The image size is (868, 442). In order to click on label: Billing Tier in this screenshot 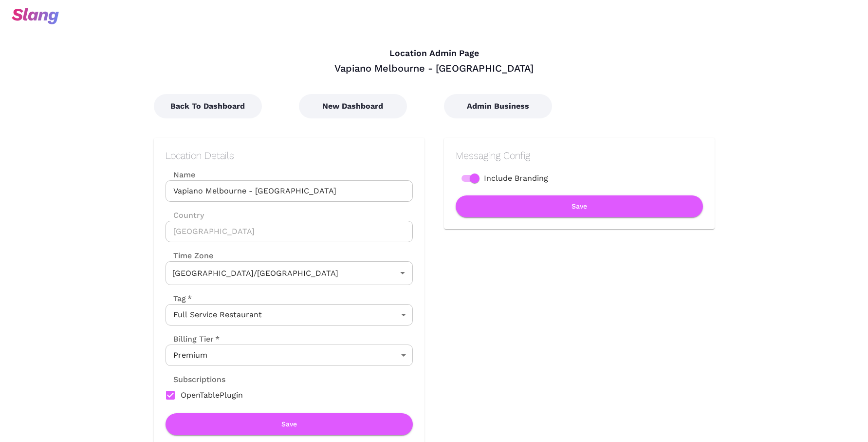, I will do `click(192, 338)`.